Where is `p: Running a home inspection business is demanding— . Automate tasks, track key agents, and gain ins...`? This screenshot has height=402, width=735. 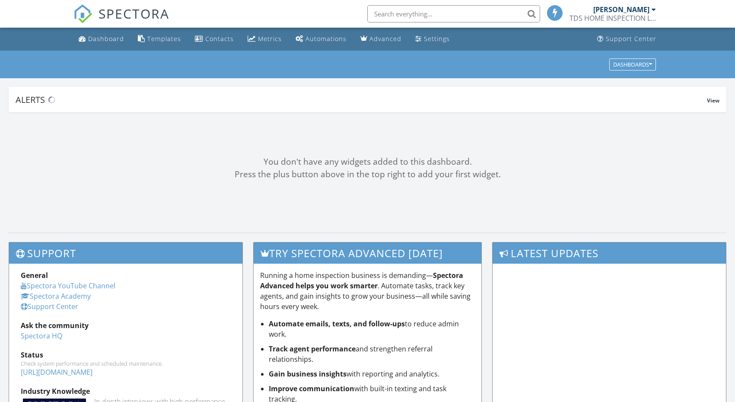 p: Running a home inspection business is demanding— . Automate tasks, track key agents, and gain ins... is located at coordinates (368, 291).